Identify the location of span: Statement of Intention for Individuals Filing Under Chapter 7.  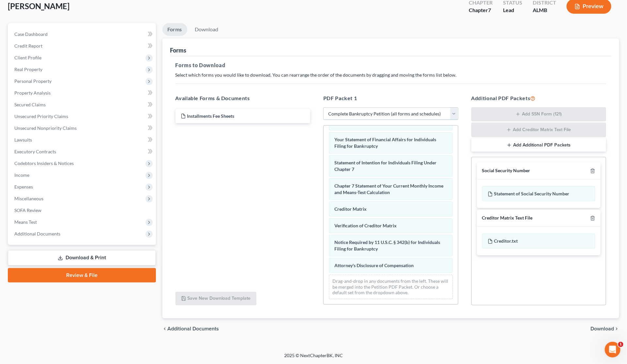
(386, 166).